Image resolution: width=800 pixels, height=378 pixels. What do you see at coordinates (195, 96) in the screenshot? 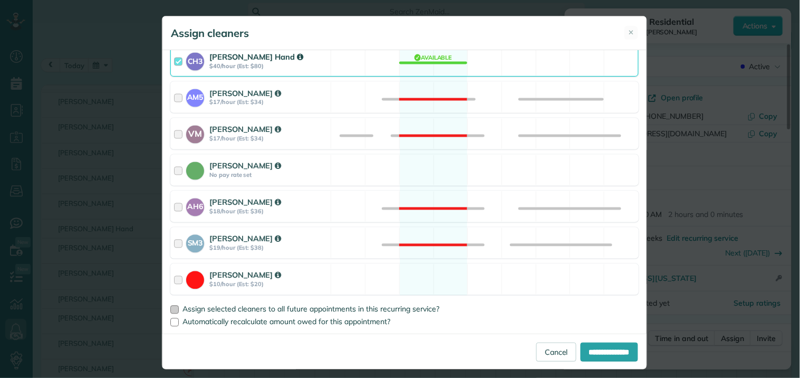
I see `strong: AM5` at bounding box center [195, 96].